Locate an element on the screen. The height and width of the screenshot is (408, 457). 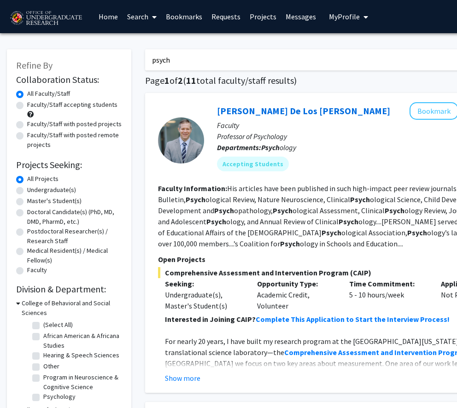
b: Departments: is located at coordinates (239, 147).